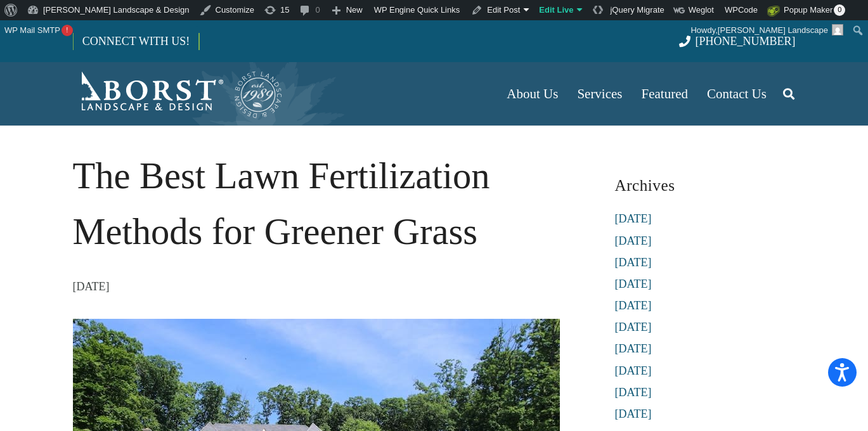 This screenshot has width=868, height=431. Describe the element at coordinates (664, 94) in the screenshot. I see `a: Featured` at that location.